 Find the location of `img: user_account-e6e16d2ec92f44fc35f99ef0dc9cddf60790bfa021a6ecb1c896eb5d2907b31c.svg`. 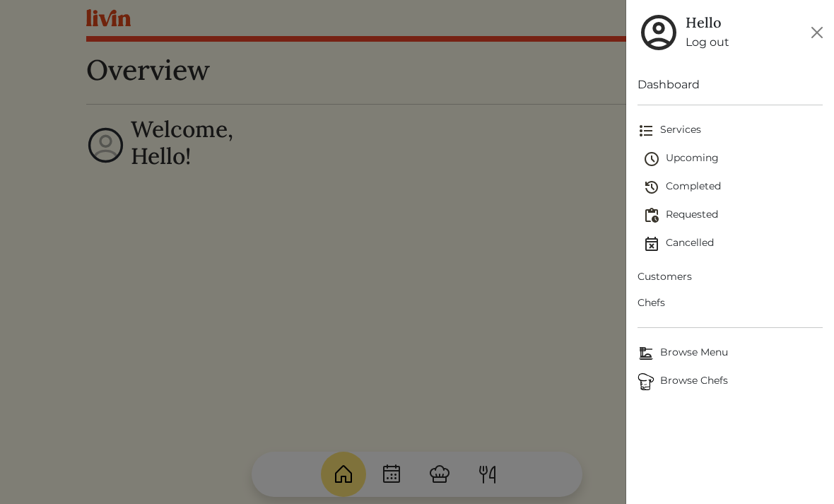

img: user_account-e6e16d2ec92f44fc35f99ef0dc9cddf60790bfa021a6ecb1c896eb5d2907b31c.svg is located at coordinates (659, 33).